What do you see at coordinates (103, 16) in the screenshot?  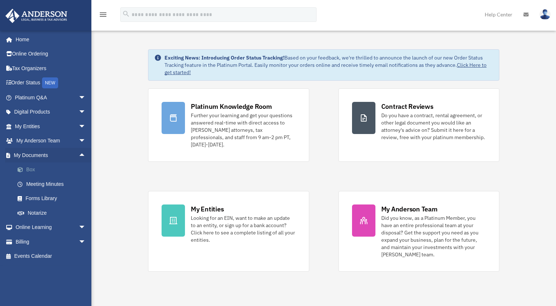 I see `a: menu` at bounding box center [103, 16].